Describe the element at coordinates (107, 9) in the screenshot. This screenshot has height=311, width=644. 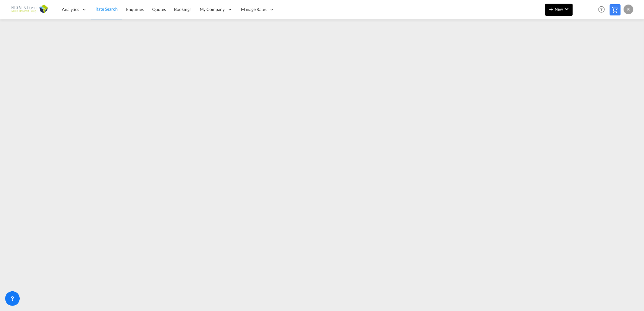
I see `span: Rate Search` at that location.